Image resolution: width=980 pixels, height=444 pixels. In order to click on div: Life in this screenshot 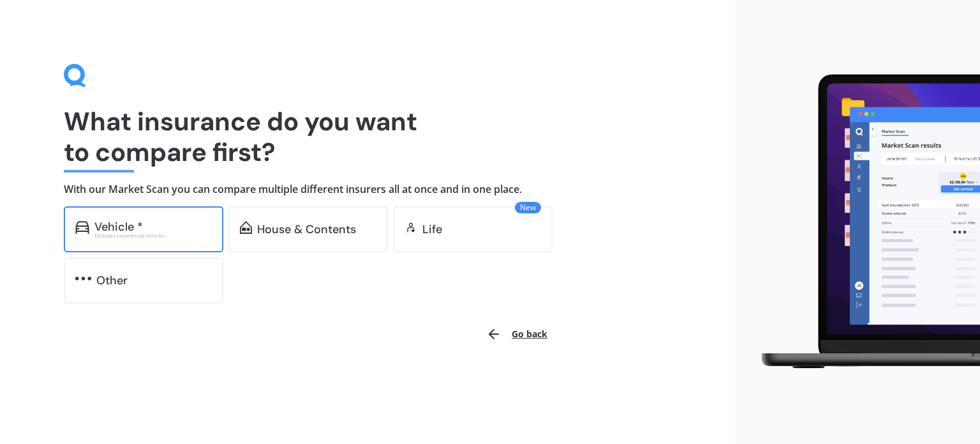, I will do `click(432, 230)`.